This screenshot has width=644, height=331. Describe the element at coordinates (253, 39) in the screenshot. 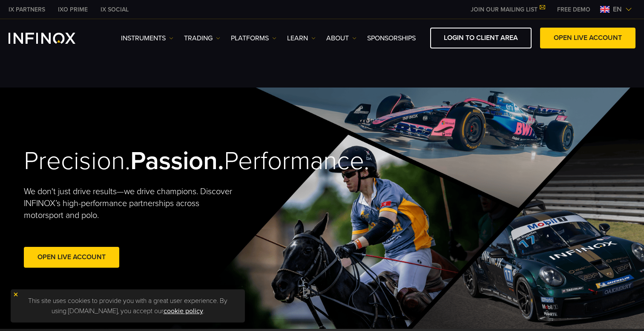

I see `a: PLATFORMS` at that location.